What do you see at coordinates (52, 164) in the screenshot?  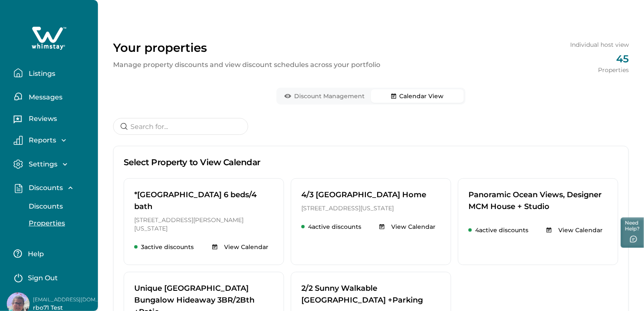 I see `button: Settings` at bounding box center [52, 164].